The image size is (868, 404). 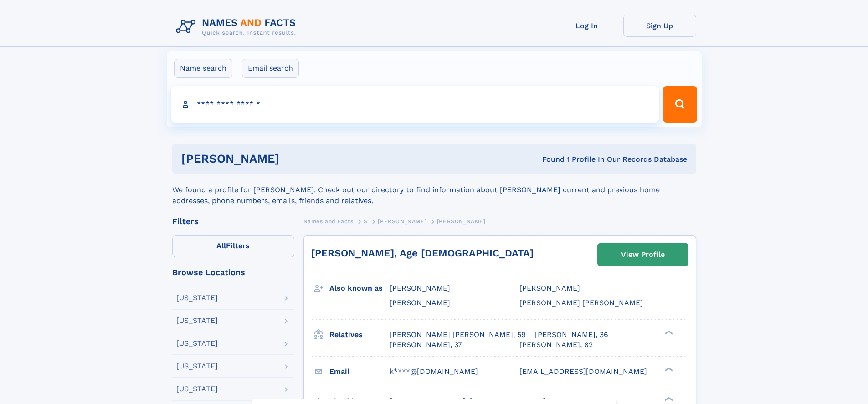 What do you see at coordinates (643, 254) in the screenshot?
I see `div: View Profile` at bounding box center [643, 254].